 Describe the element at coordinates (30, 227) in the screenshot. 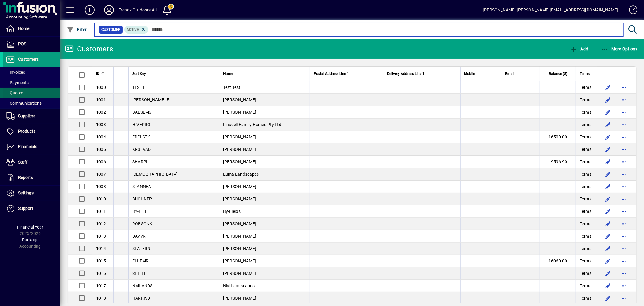

I see `span: Financial Year` at that location.